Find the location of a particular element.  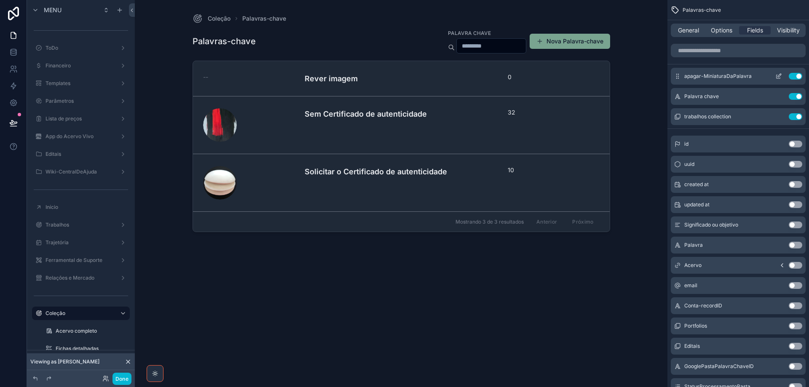

span: uuid is located at coordinates (689, 164).